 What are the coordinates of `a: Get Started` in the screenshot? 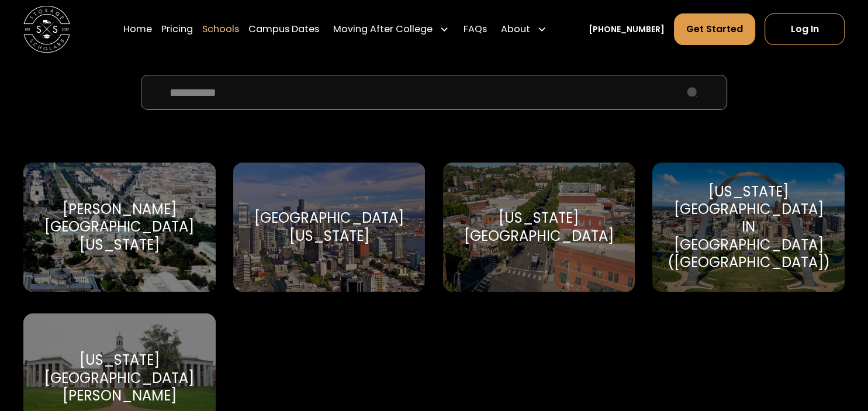 It's located at (714, 29).